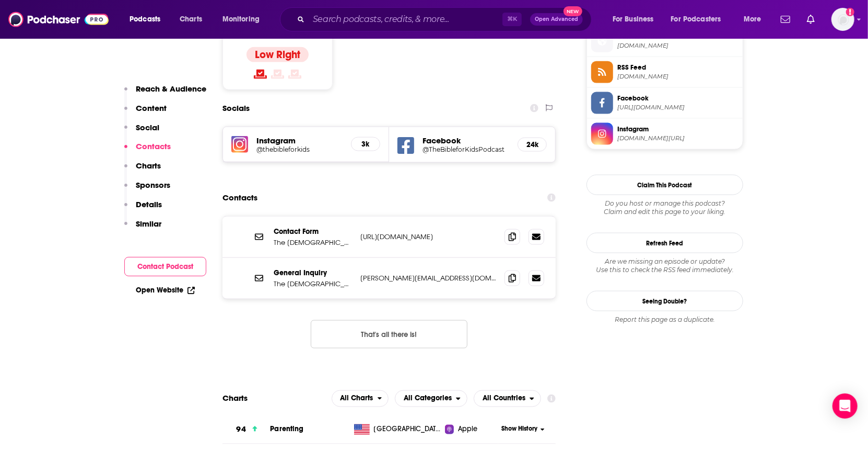  What do you see at coordinates (287, 429) in the screenshot?
I see `span: Parenting` at bounding box center [287, 429].